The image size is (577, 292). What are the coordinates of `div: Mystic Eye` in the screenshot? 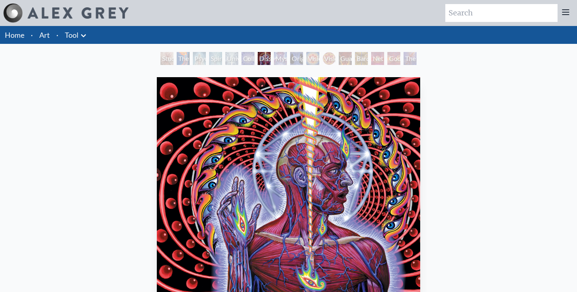 It's located at (281, 58).